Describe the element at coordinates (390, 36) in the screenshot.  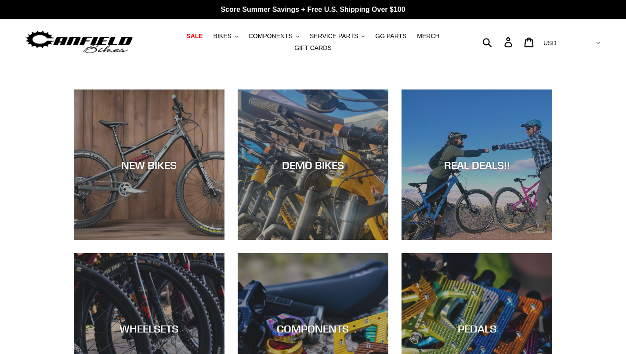
I see `a: GG PARTS` at that location.